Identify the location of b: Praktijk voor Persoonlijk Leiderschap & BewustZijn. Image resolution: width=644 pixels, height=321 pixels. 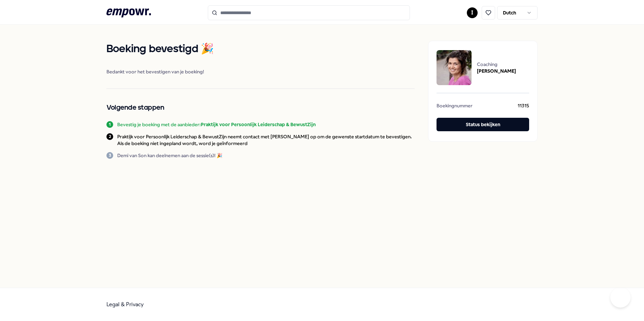
(258, 125).